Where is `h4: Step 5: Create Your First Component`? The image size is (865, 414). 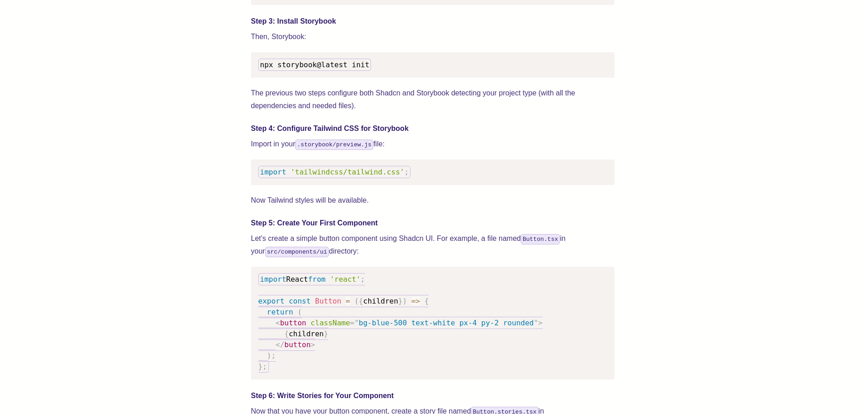
h4: Step 5: Create Your First Component is located at coordinates (433, 223).